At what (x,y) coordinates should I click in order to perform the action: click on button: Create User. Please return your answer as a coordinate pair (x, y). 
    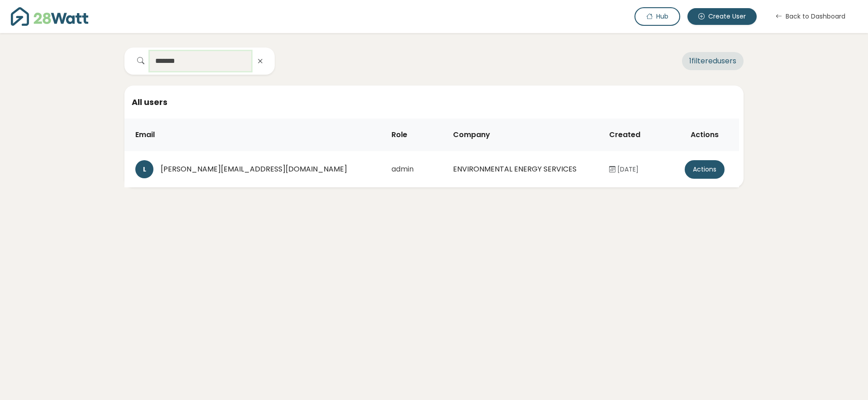
    Looking at the image, I should click on (722, 16).